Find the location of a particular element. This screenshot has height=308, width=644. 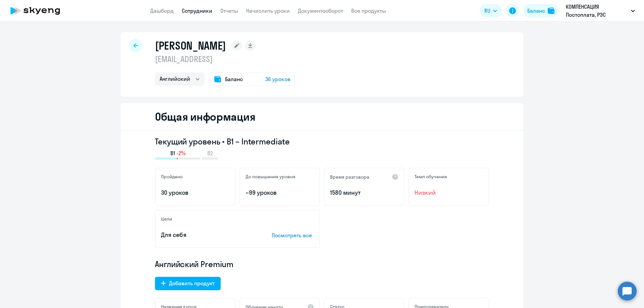

span: -2% is located at coordinates (181, 153).